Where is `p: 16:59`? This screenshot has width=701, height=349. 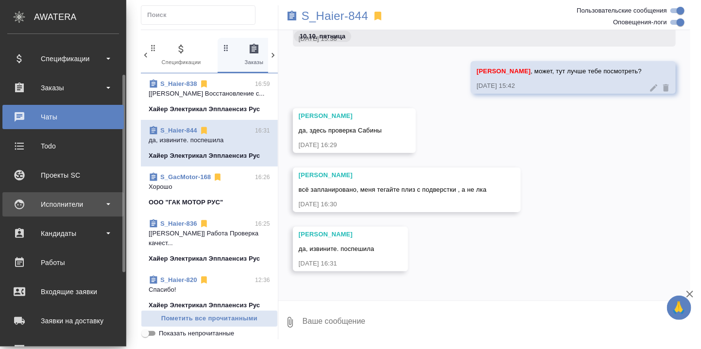
p: 16:59 is located at coordinates (262, 84).